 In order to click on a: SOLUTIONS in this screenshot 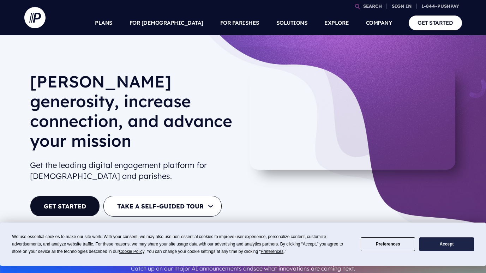, I will do `click(292, 23)`.